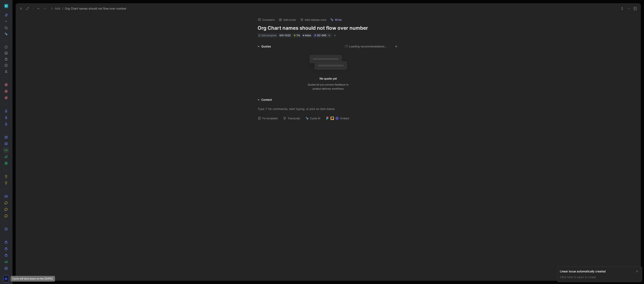 This screenshot has height=284, width=644. What do you see at coordinates (56, 8) in the screenshot?
I see `button: Add` at bounding box center [56, 8].